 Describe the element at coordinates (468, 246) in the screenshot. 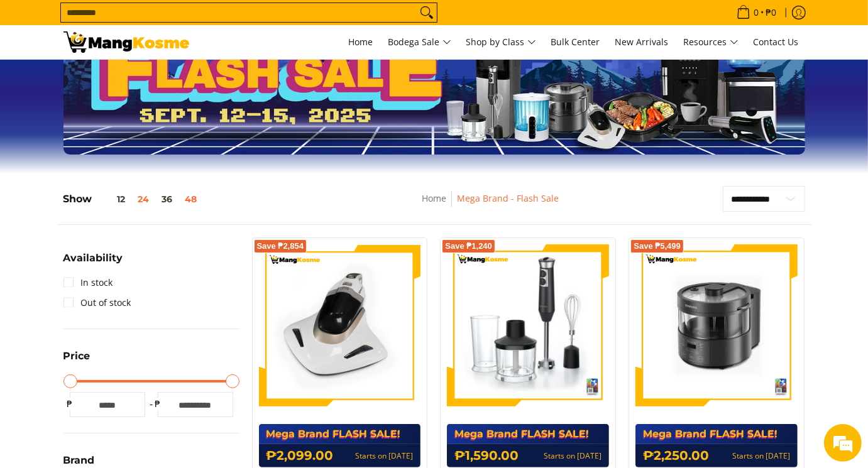

I see `span: Save ₱1,240` at that location.